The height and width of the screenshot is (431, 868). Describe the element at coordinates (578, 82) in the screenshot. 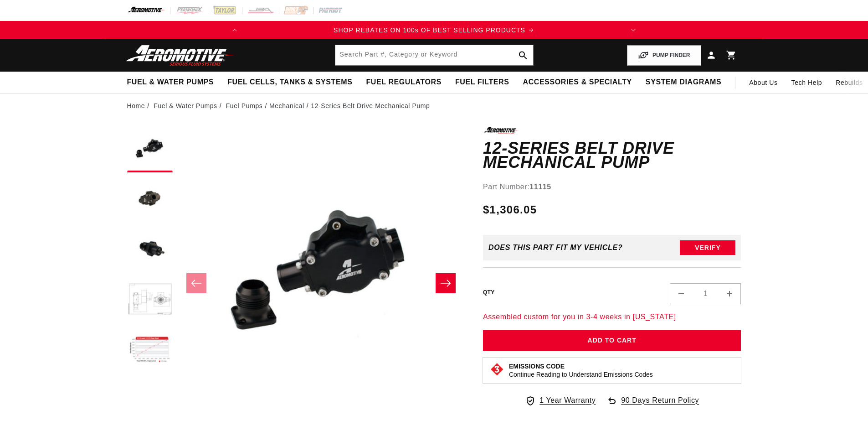

I see `summary: Accessories & Specialty` at that location.